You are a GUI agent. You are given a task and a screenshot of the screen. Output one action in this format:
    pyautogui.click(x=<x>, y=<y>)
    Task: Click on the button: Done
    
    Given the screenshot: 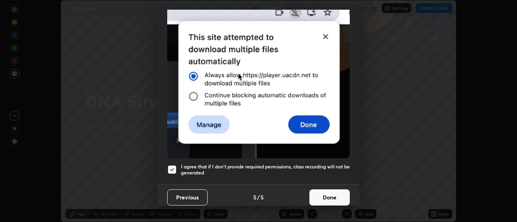 What is the action you would take?
    pyautogui.click(x=329, y=198)
    